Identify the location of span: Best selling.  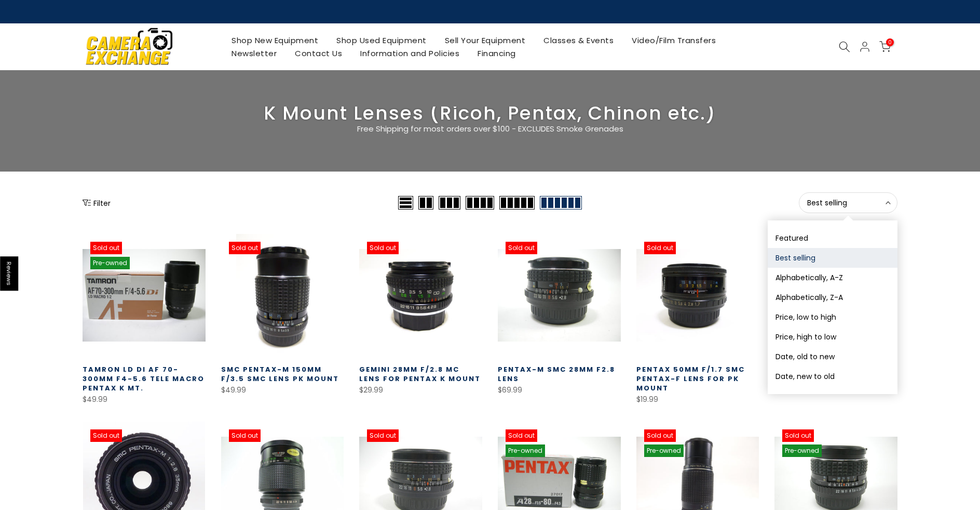
(848, 203).